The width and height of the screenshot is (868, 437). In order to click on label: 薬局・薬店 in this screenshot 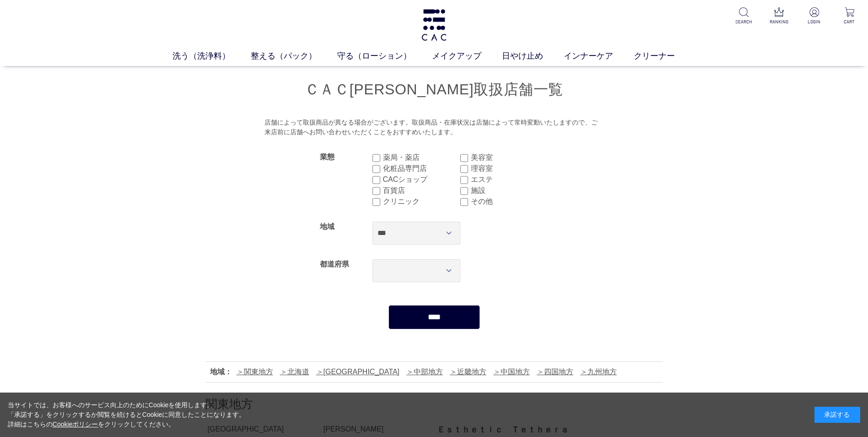, I will do `click(421, 158)`.